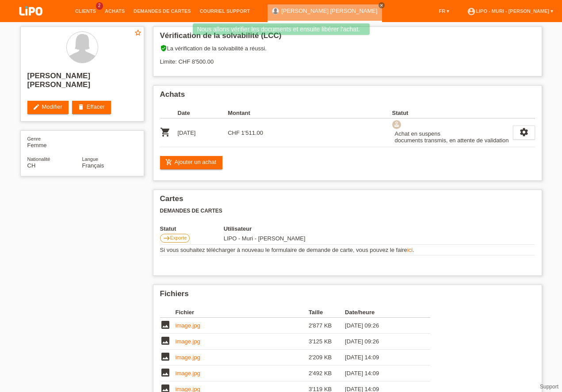 The image size is (562, 392). What do you see at coordinates (348, 296) in the screenshot?
I see `h2: Fichiers` at bounding box center [348, 296].